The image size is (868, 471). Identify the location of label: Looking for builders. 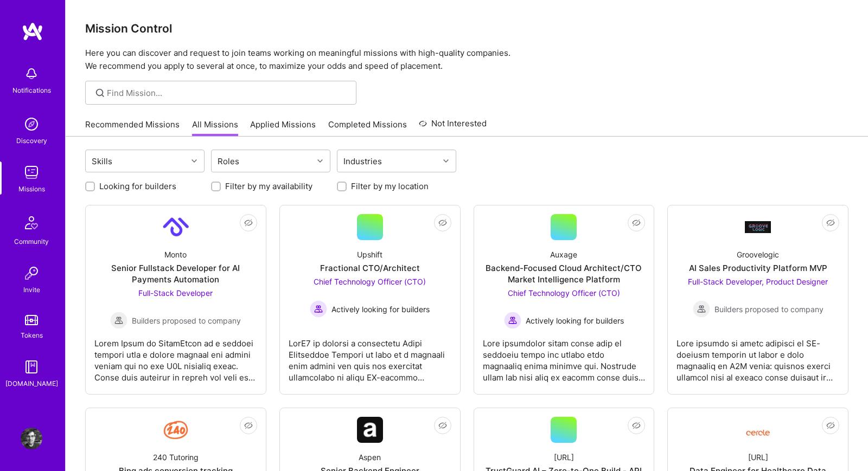
(138, 186).